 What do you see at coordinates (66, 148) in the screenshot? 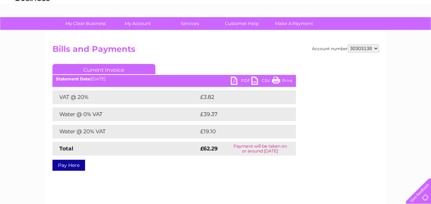
I see `strong: Total` at bounding box center [66, 148].